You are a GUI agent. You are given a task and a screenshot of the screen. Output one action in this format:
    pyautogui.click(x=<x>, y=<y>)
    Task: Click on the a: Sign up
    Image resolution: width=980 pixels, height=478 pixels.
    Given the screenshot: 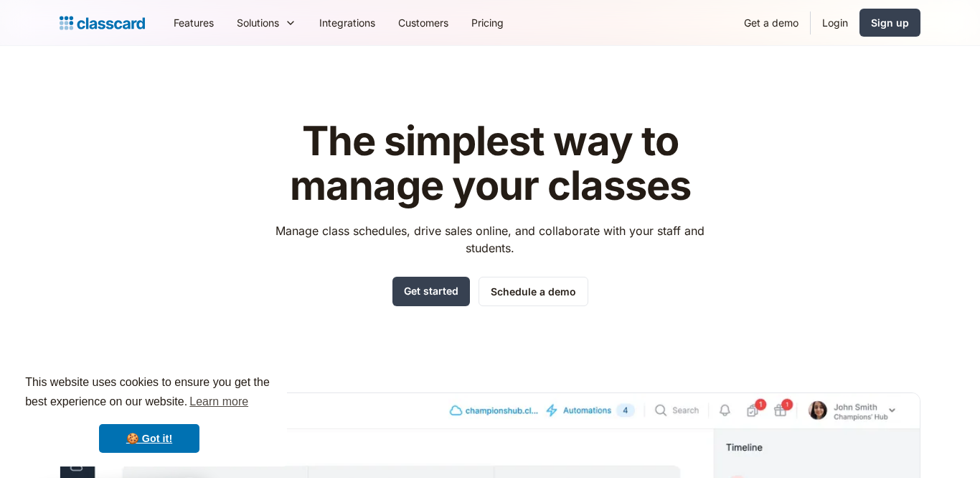 What is the action you would take?
    pyautogui.click(x=890, y=22)
    